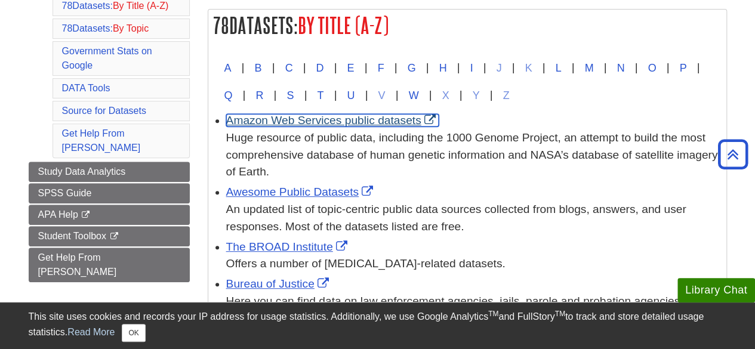  What do you see at coordinates (473, 310) in the screenshot?
I see `div: Here you can find data on law enforcement agencies, jails, parole and probation agencies and courts.` at bounding box center [473, 310].